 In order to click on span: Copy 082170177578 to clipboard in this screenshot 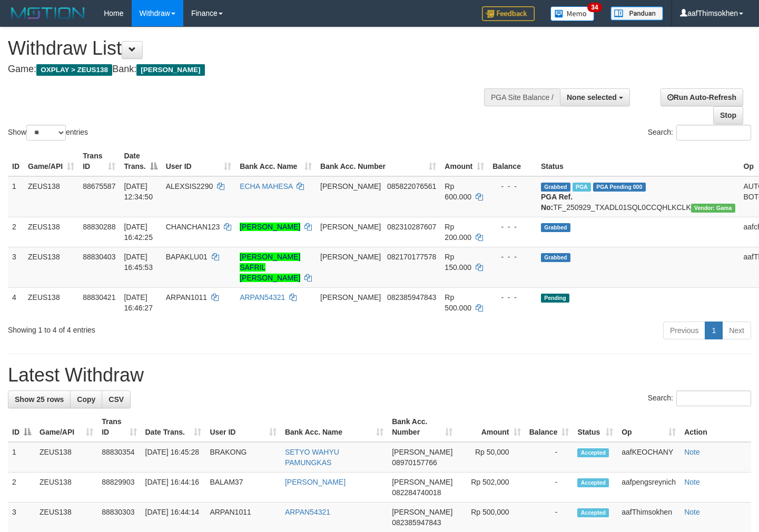, I will do `click(411, 257)`.